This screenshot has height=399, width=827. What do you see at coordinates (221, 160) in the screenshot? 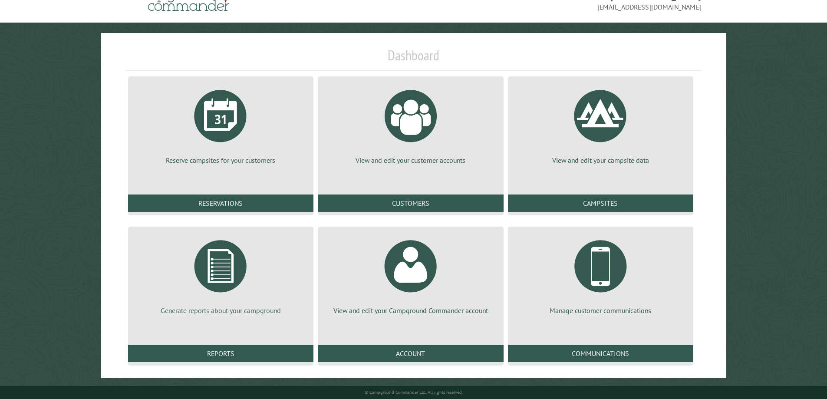
I see `p: Reserve campsites for your customers` at bounding box center [221, 160].